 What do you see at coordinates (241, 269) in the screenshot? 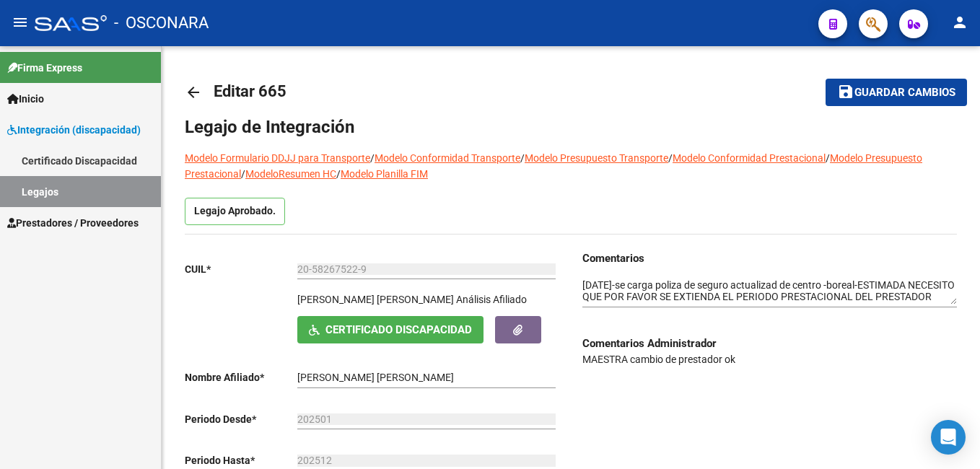
I see `p: CUIL` at bounding box center [241, 269].